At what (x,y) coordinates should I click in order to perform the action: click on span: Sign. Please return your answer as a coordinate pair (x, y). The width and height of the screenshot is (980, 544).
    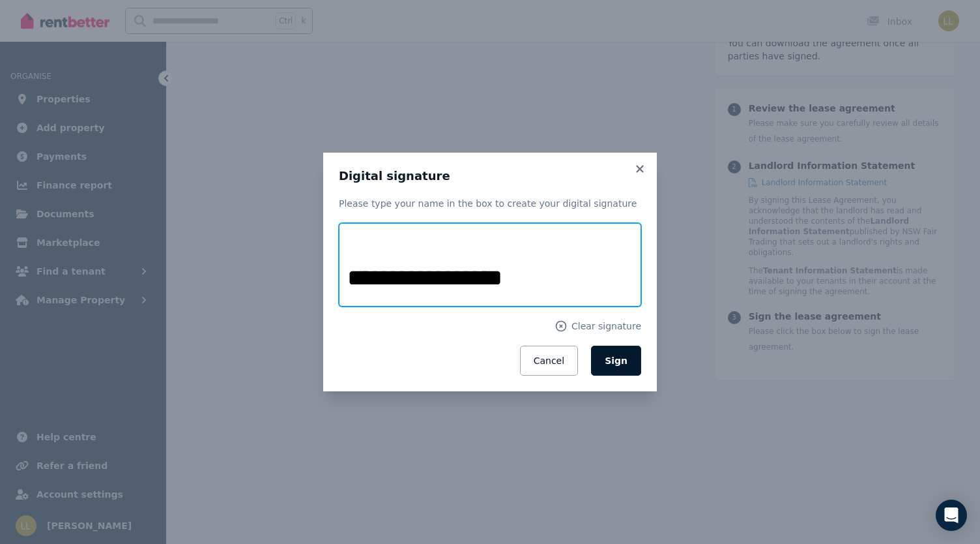
    Looking at the image, I should click on (616, 361).